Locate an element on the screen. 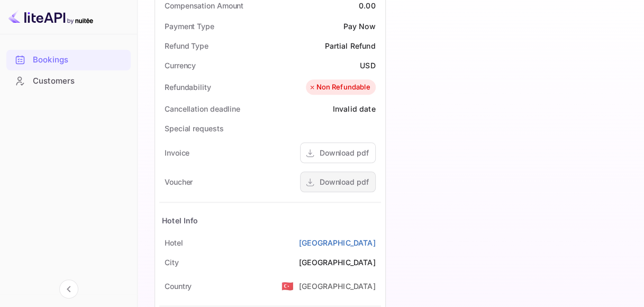 The height and width of the screenshot is (307, 644). div: Refundability is located at coordinates (188, 87).